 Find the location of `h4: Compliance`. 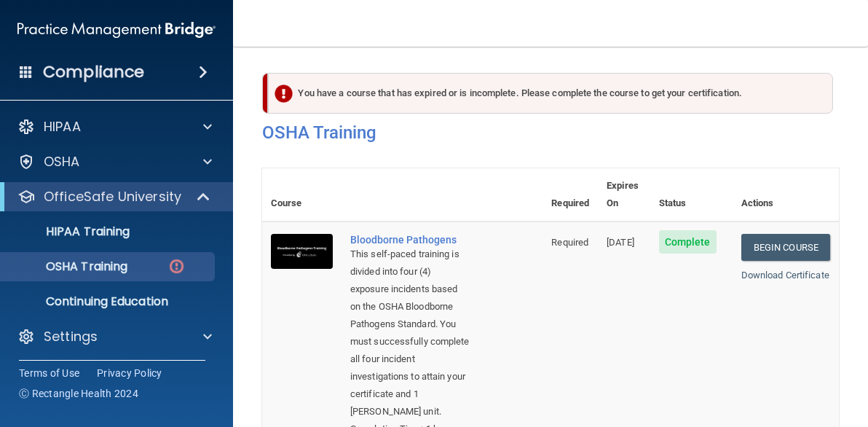

h4: Compliance is located at coordinates (93, 73).